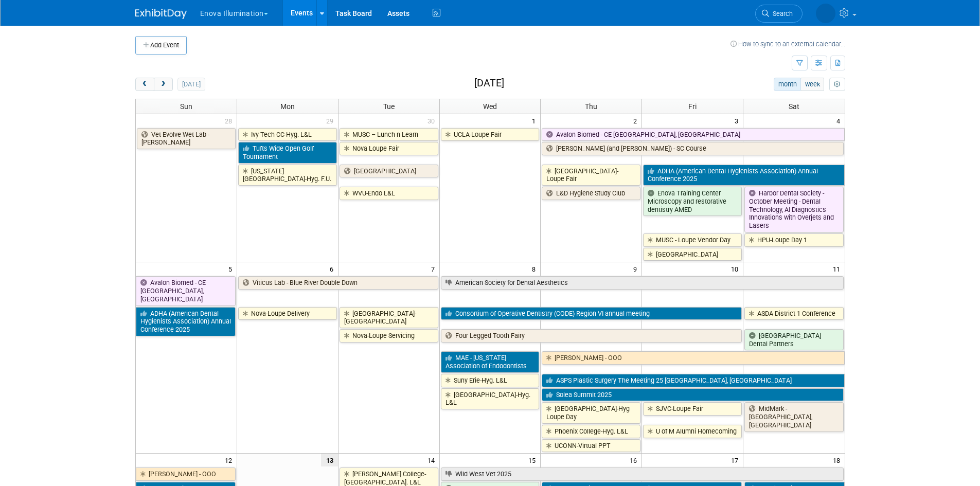 This screenshot has height=486, width=980. What do you see at coordinates (591, 313) in the screenshot?
I see `a: Consortium of Operative Dentistry (CODE) Region VI annual meeting` at bounding box center [591, 313].